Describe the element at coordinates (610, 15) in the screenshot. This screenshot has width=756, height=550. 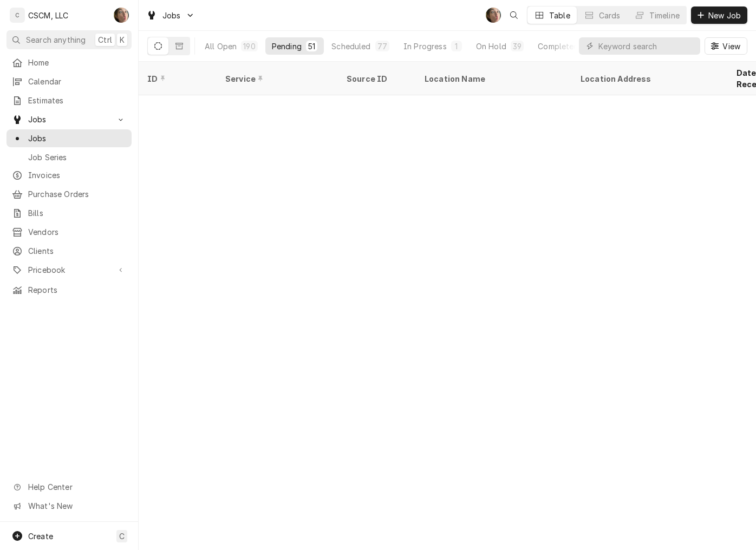
I see `div: Cards` at that location.